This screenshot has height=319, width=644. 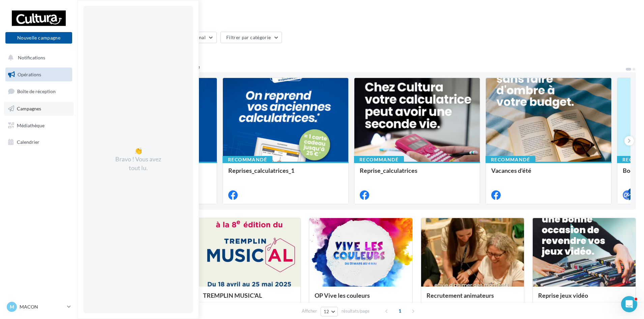 What do you see at coordinates (361, 16) in the screenshot?
I see `div: Opérations marketing` at bounding box center [361, 16].